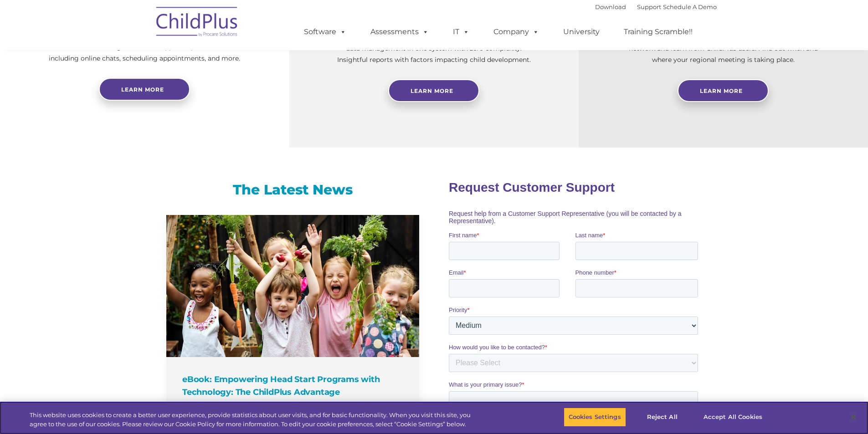 The width and height of the screenshot is (868, 434). Describe the element at coordinates (293, 190) in the screenshot. I see `h3: The Latest News` at that location.